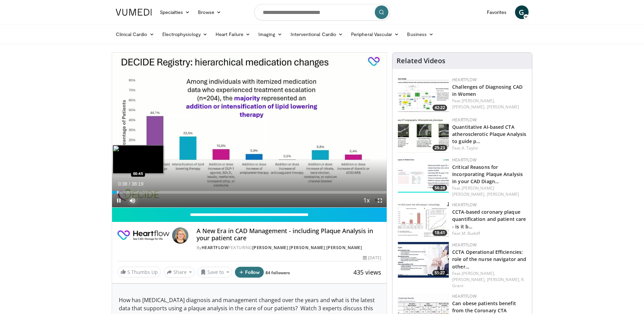  I want to click on a: Clinical Cardio, so click(135, 35).